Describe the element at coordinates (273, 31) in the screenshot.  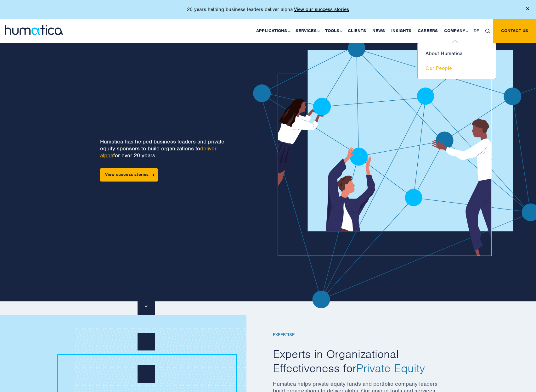
I see `a: Applications` at that location.